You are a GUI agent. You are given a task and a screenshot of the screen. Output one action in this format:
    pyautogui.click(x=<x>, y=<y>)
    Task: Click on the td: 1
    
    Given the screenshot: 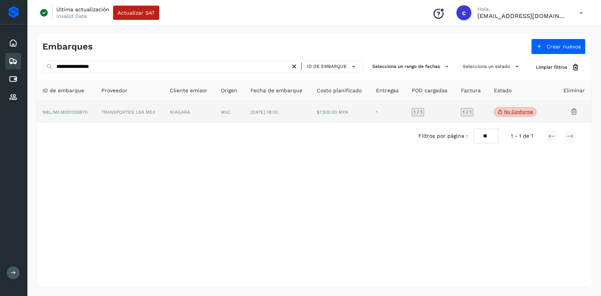 What is the action you would take?
    pyautogui.click(x=387, y=112)
    